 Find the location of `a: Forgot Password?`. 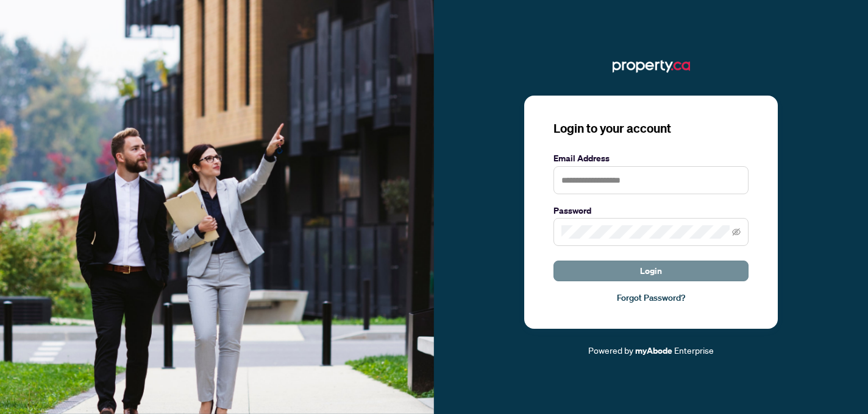

a: Forgot Password? is located at coordinates (651, 298).